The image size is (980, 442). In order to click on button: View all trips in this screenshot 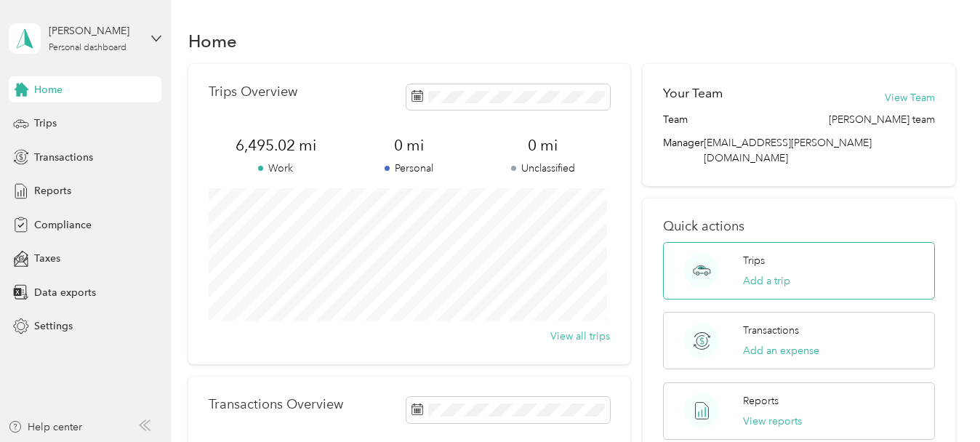, I will do `click(580, 336)`.